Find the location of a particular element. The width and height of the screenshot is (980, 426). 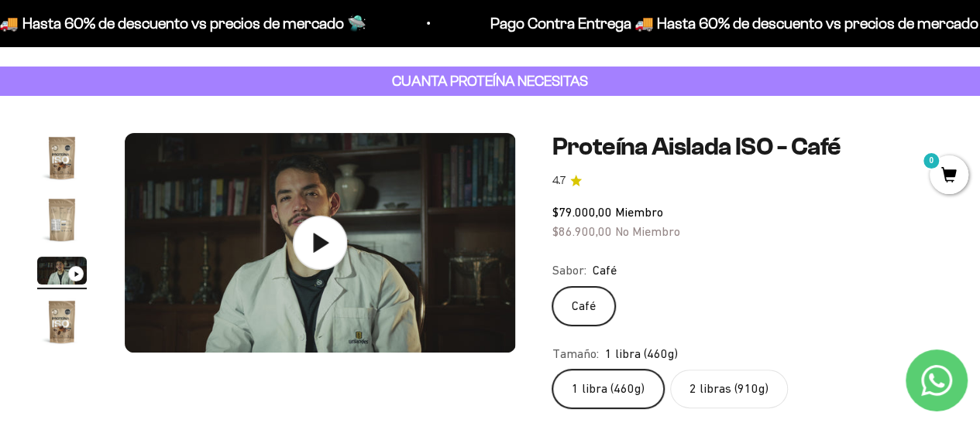

span: $79.000,00 is located at coordinates (582, 212).